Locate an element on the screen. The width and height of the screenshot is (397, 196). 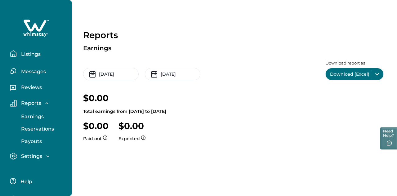
p: Expected is located at coordinates (132, 136).